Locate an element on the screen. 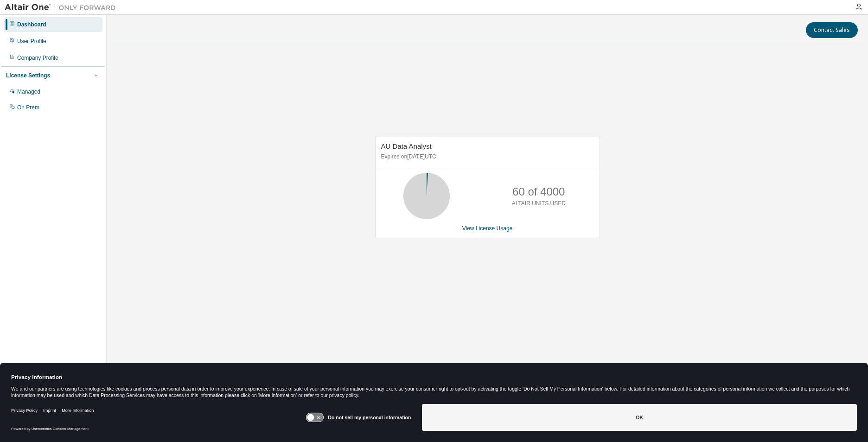  p: 60 of 4000 is located at coordinates (538, 192).